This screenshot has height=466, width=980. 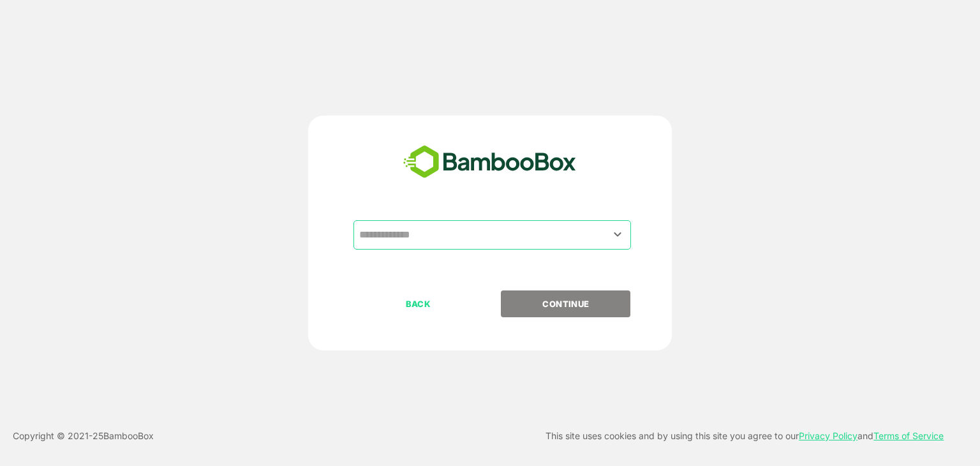 What do you see at coordinates (828, 435) in the screenshot?
I see `a: Privacy Policy` at bounding box center [828, 435].